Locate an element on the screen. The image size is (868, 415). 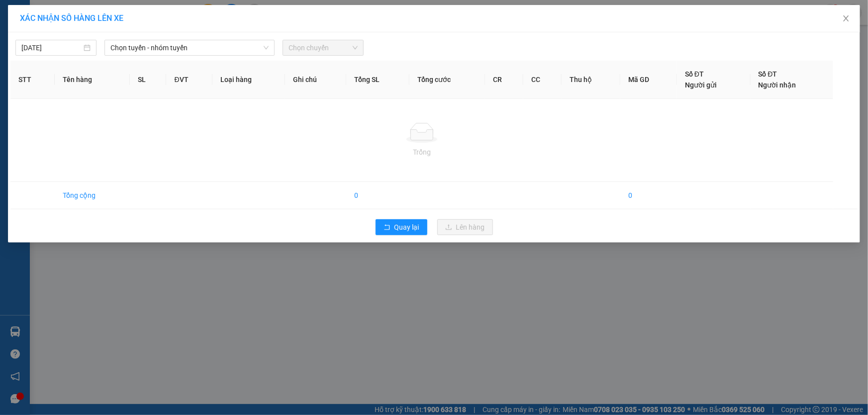
th: ĐVT is located at coordinates (189, 80).